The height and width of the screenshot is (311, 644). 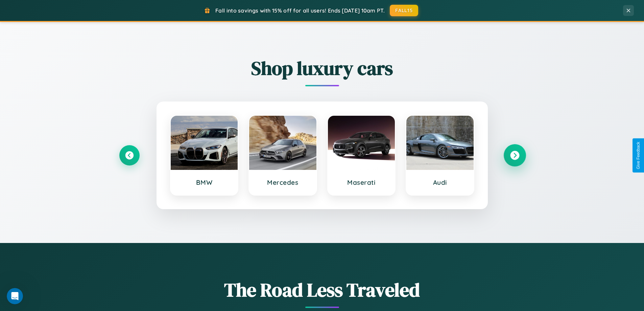 I want to click on h3: Mercedes, so click(x=283, y=183).